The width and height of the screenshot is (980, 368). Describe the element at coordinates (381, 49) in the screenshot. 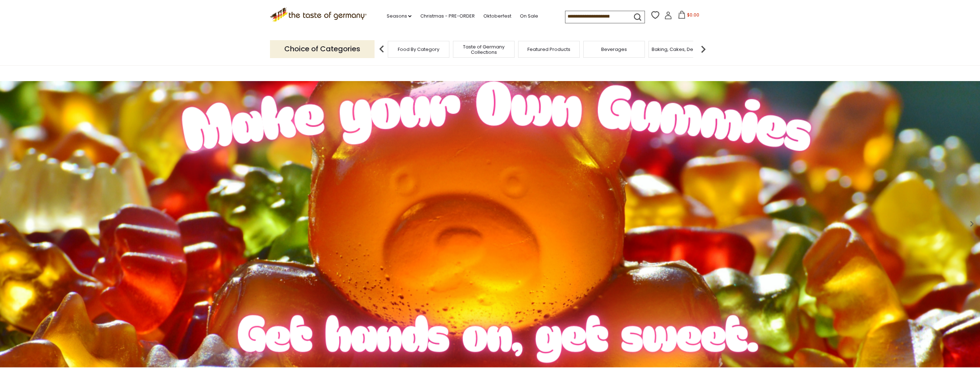

I see `img: previous arrow` at that location.